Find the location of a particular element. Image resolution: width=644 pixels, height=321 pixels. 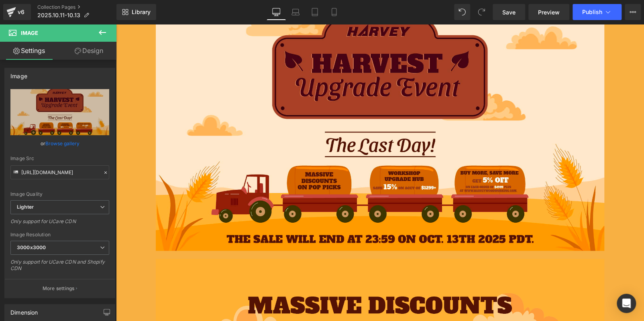

a: Preview is located at coordinates (549, 12).